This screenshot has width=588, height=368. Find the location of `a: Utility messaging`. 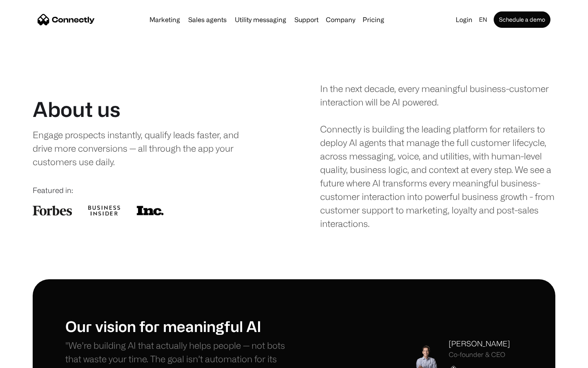

a: Utility messaging is located at coordinates (261, 20).